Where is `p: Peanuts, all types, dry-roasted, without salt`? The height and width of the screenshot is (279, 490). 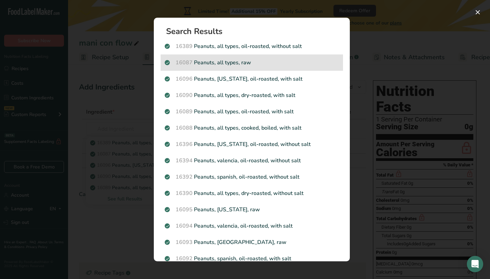
p: Peanuts, all types, dry-roasted, without salt is located at coordinates (252, 193).